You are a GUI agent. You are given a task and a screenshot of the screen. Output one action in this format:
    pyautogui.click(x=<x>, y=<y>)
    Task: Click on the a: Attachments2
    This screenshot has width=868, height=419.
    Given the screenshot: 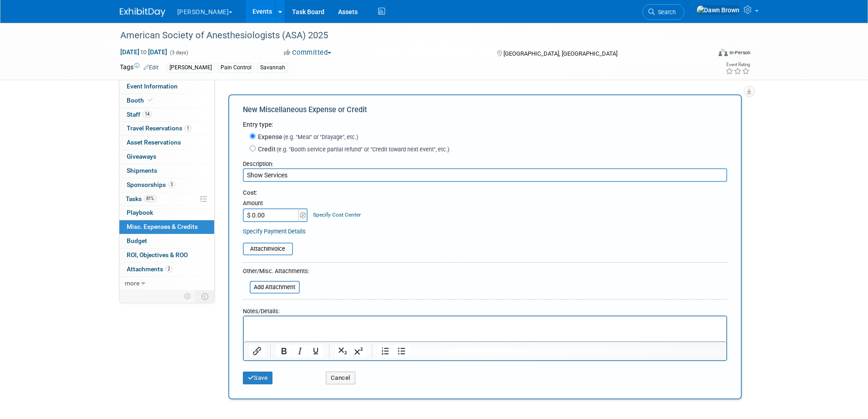 What is the action you would take?
    pyautogui.click(x=166, y=270)
    